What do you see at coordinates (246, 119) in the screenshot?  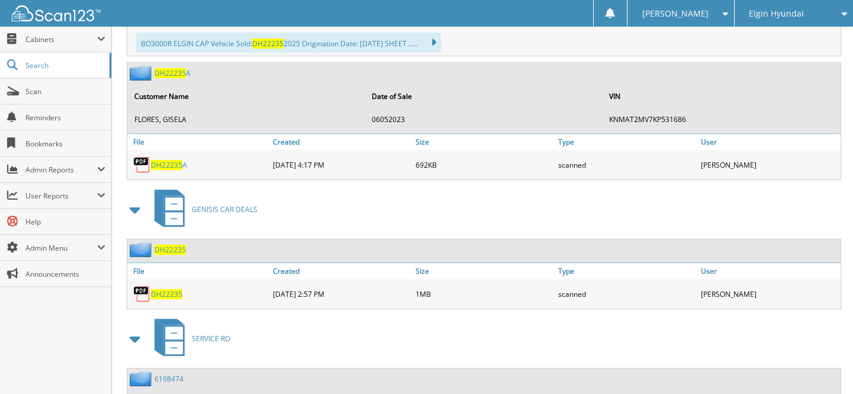 I see `td: F L O R E S , G I S E L A` at bounding box center [246, 119].